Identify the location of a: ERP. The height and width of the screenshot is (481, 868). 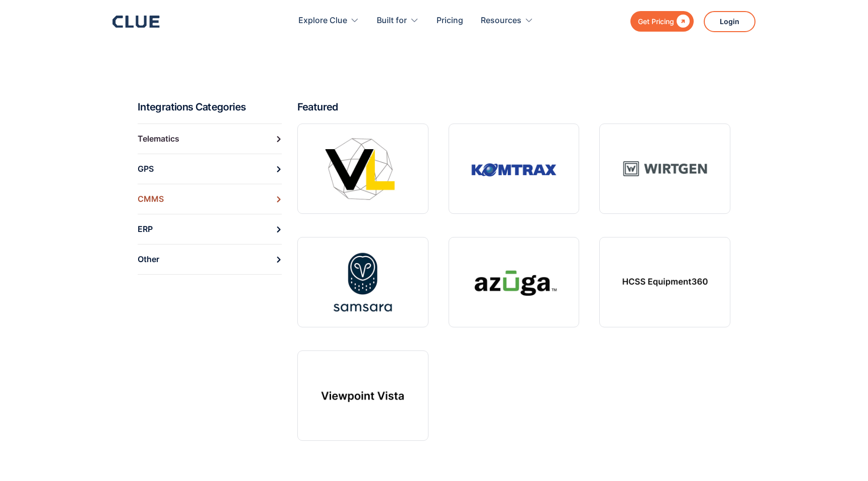
(209, 229).